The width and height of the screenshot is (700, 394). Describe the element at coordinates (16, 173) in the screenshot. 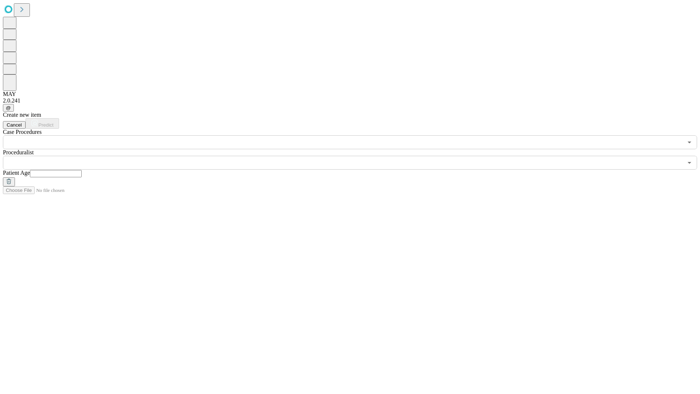

I see `span: Patient Age` at that location.